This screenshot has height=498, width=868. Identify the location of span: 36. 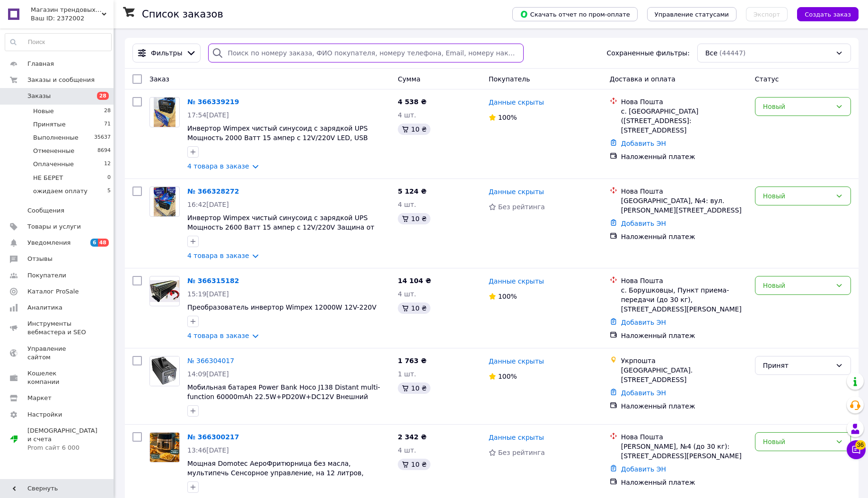
(860, 445).